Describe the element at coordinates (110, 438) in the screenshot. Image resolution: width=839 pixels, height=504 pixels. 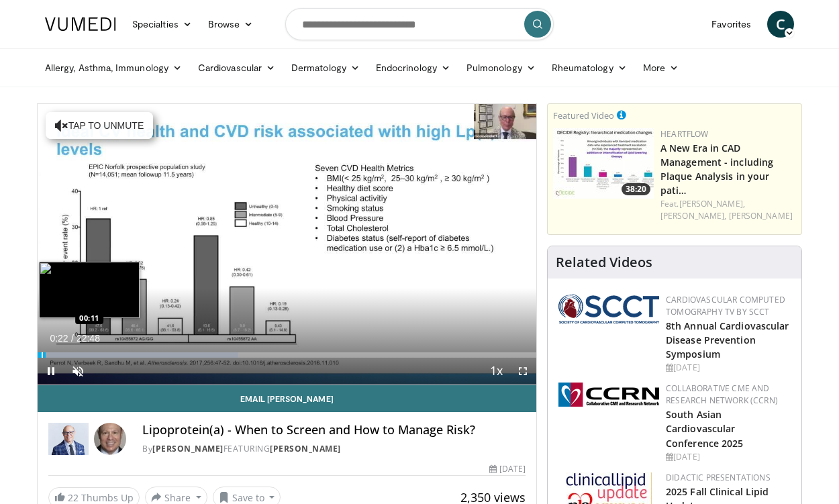
I see `img: Avatar` at that location.